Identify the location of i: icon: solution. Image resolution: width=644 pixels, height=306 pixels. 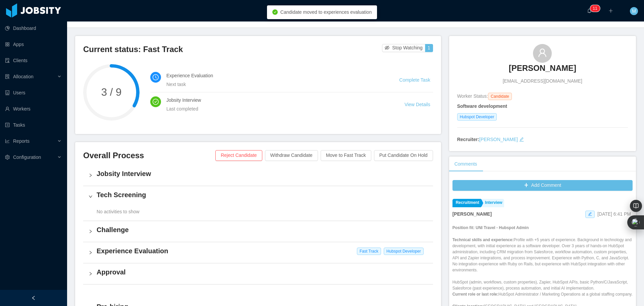
(8, 77).